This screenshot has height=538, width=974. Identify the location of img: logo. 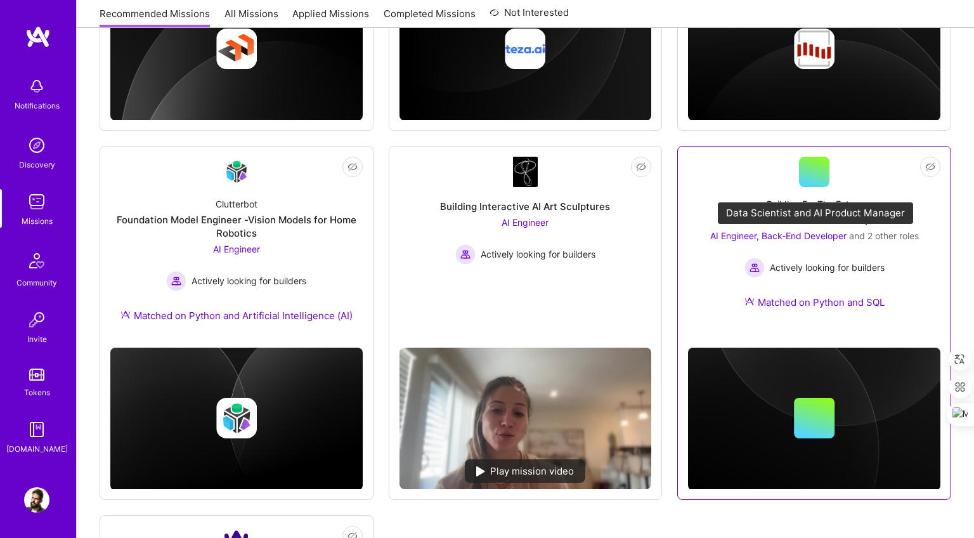
(38, 37).